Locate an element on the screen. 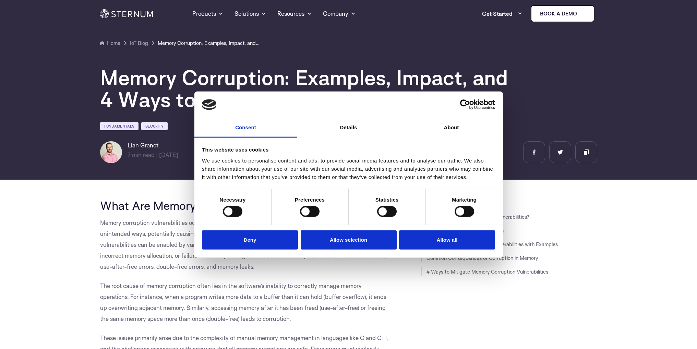  span: What Are Memory Corruption Vulnerabilities? is located at coordinates (219, 205).